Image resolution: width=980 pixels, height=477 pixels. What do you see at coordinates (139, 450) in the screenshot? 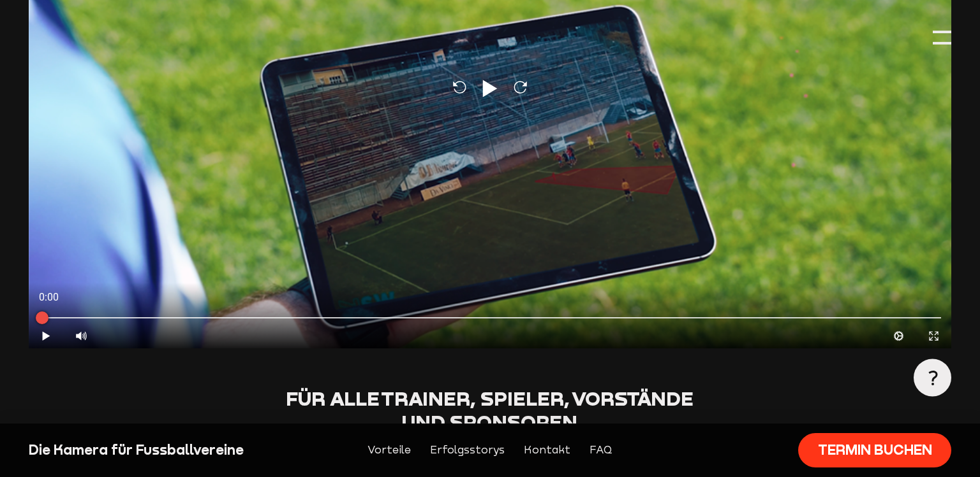
I see `div: Die Kamera für Fussballvereine` at bounding box center [139, 450].